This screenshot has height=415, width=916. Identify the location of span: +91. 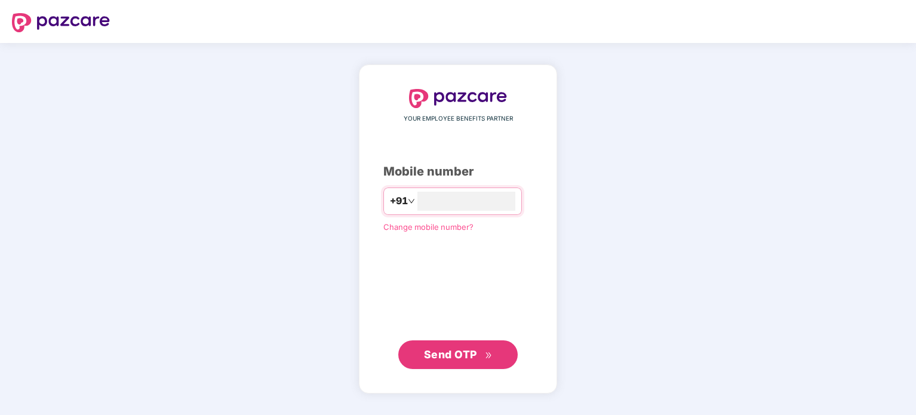
(399, 201).